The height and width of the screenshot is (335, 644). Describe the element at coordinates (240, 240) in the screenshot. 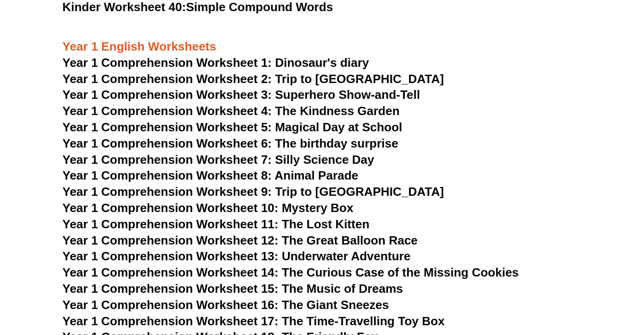

I see `a: Year 1 Comprehension Worksheet 12: The Great Balloon Race` at that location.